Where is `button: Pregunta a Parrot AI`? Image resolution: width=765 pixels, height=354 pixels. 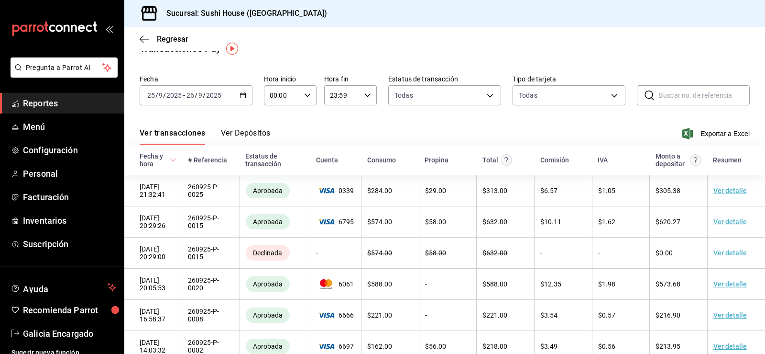 button: Pregunta a Parrot AI is located at coordinates (64, 67).